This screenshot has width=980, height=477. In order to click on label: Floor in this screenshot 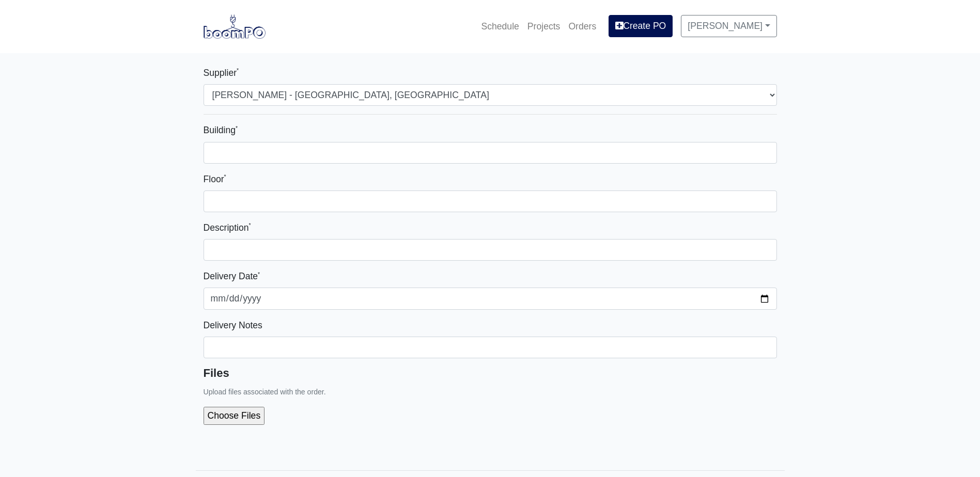, I will do `click(215, 179)`.